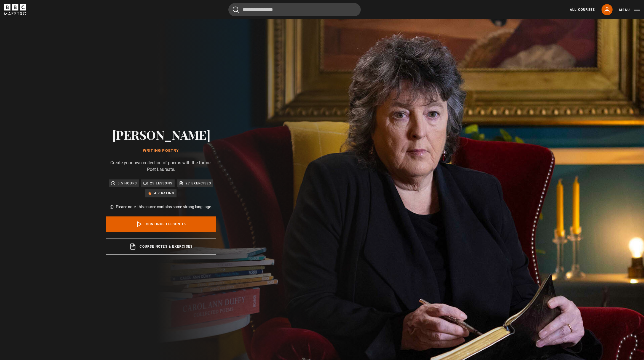  I want to click on input: Search, so click(295, 10).